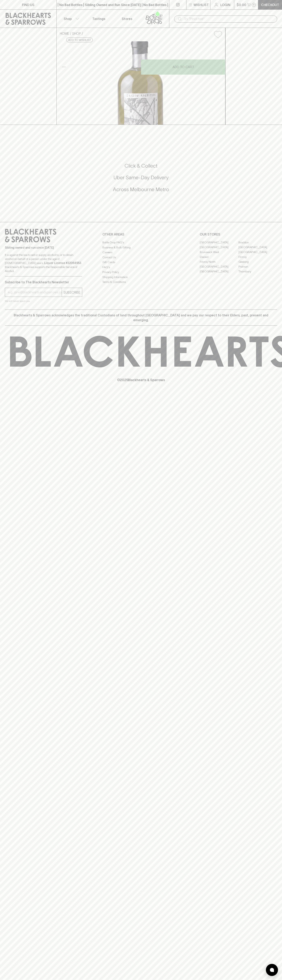  Describe the element at coordinates (183, 67) in the screenshot. I see `button: ADD TO CART` at that location.